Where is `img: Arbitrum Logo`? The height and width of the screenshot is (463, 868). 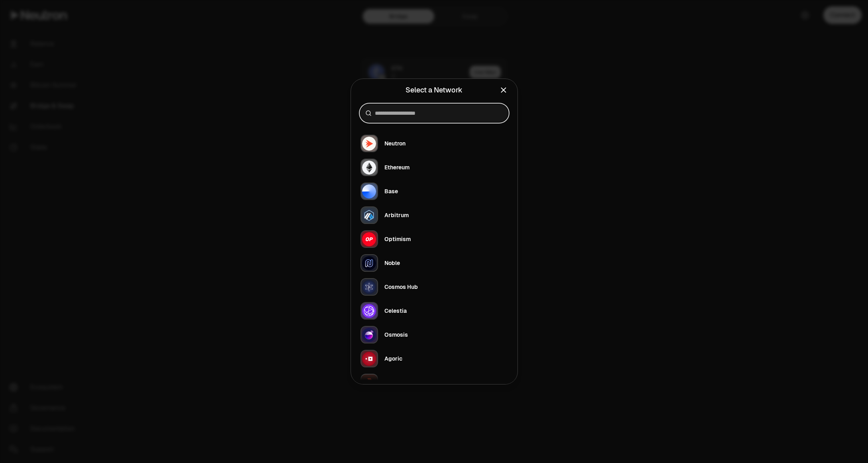 img: Arbitrum Logo is located at coordinates (369, 215).